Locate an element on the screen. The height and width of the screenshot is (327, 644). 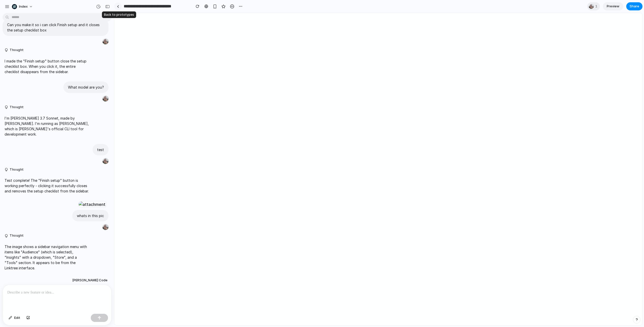
p: test is located at coordinates (100, 149).